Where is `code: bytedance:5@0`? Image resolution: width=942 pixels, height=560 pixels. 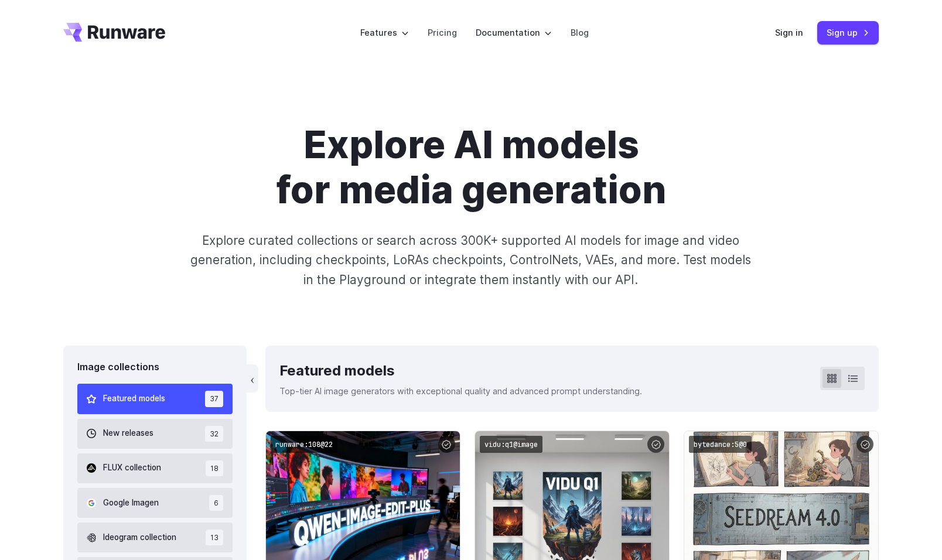
code: bytedance:5@0 is located at coordinates (720, 444).